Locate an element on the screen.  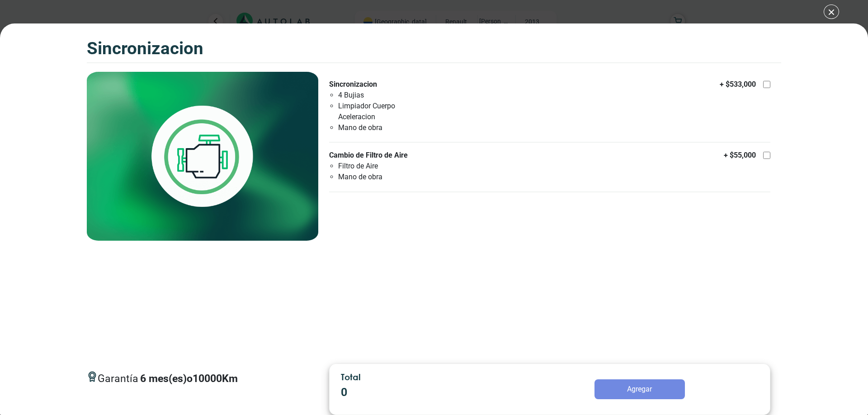
p: 0 is located at coordinates (424, 393).